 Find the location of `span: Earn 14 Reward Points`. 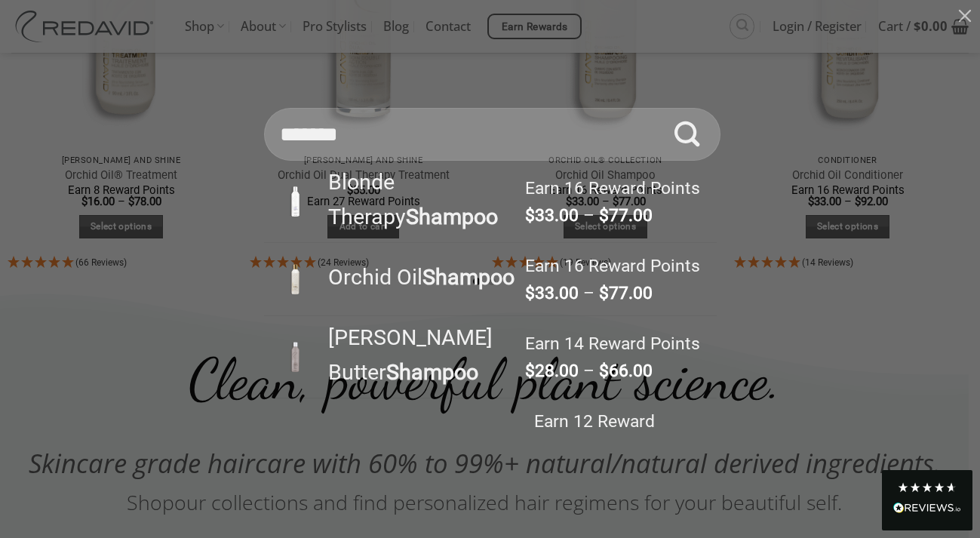

span: Earn 14 Reward Points is located at coordinates (613, 344).